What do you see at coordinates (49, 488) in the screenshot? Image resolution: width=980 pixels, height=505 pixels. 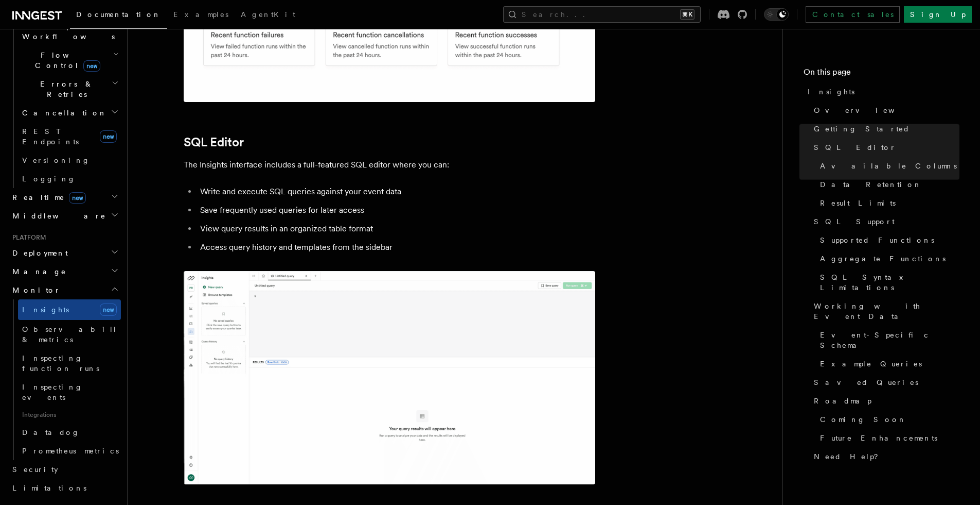 I see `span: Limitations` at bounding box center [49, 488].